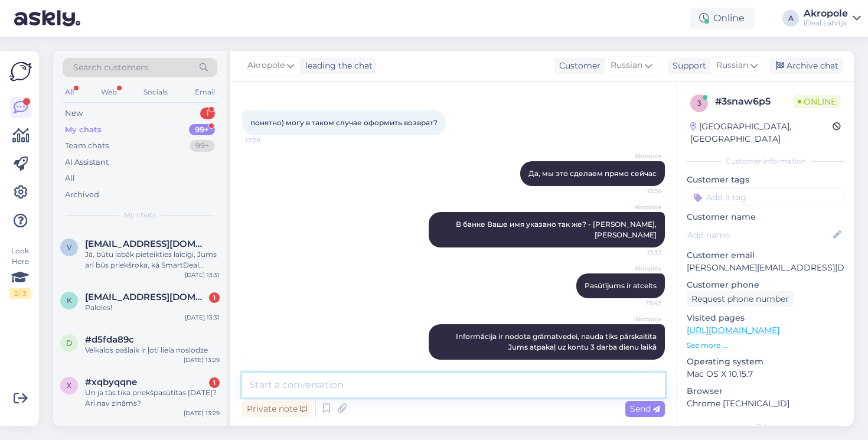 The image size is (868, 440). What do you see at coordinates (825, 23) in the screenshot?
I see `div: iDeal Latvija` at bounding box center [825, 23].